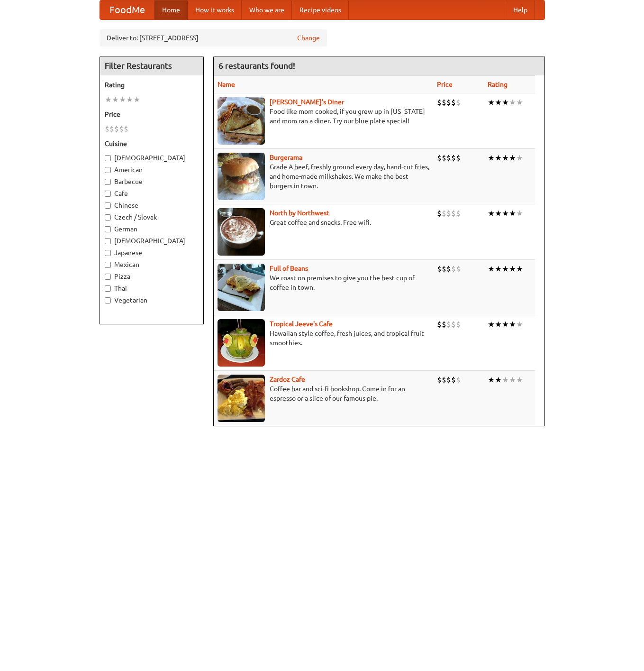  What do you see at coordinates (321, 10) in the screenshot?
I see `a: Recipe videos` at bounding box center [321, 10].